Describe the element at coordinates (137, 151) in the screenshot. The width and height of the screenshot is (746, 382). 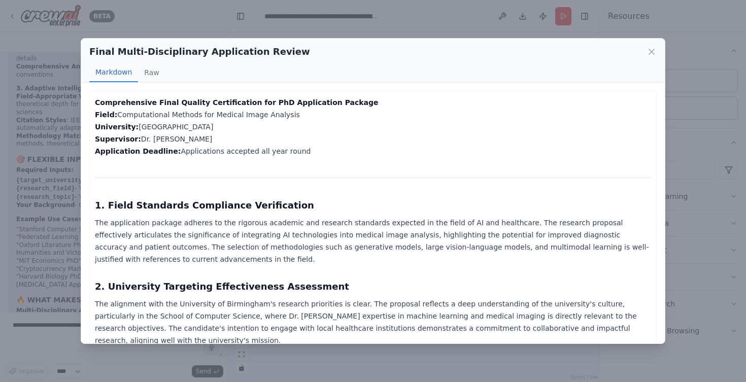
I see `strong: Application Deadline:` at that location.